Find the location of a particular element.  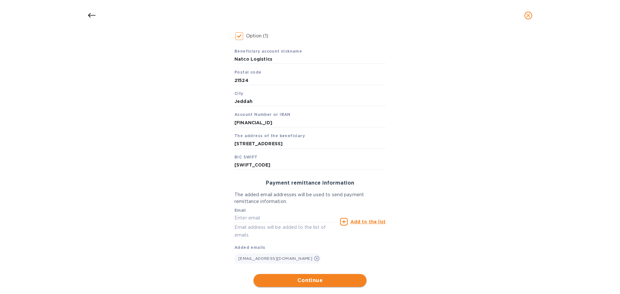

input: City is located at coordinates (310, 102).